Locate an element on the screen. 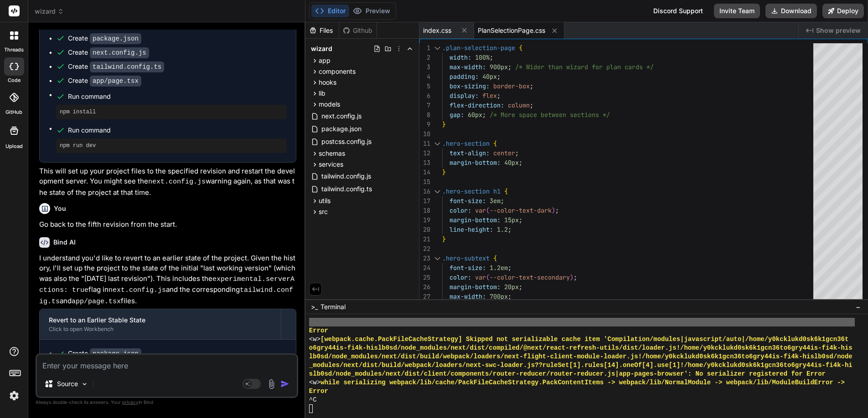 The image size is (868, 418). code: package.json is located at coordinates (115, 39).